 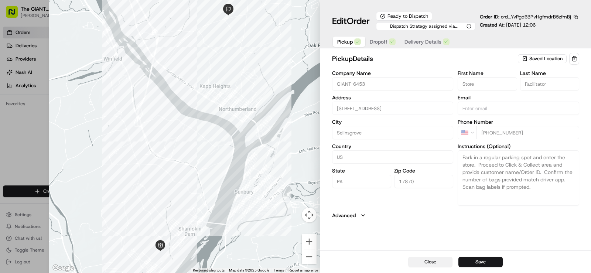 I want to click on p: Created At:, so click(x=507, y=25).